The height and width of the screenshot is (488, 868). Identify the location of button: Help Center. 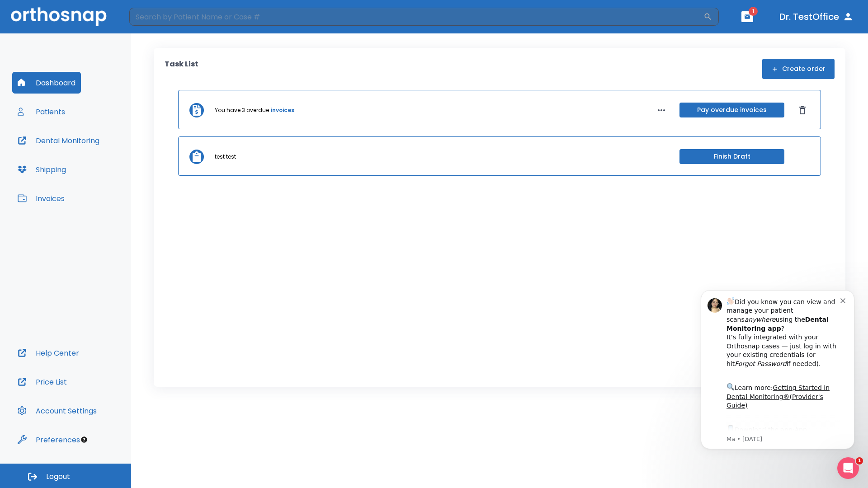
(48, 353).